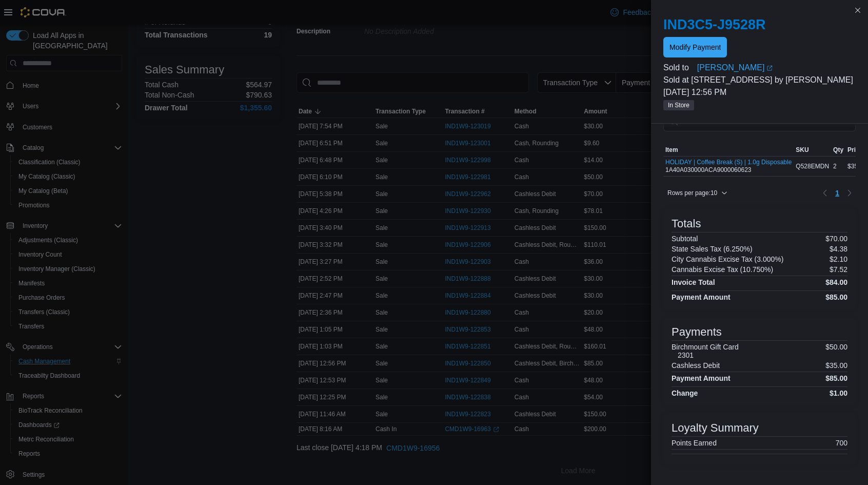 The width and height of the screenshot is (868, 485). Describe the element at coordinates (679, 67) in the screenshot. I see `div: Sold to` at that location.